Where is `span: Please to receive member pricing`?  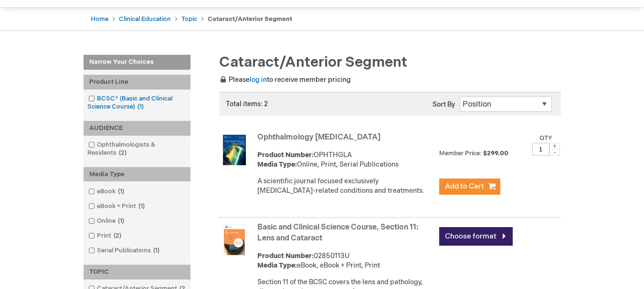
span: Please to receive member pricing is located at coordinates (285, 79).